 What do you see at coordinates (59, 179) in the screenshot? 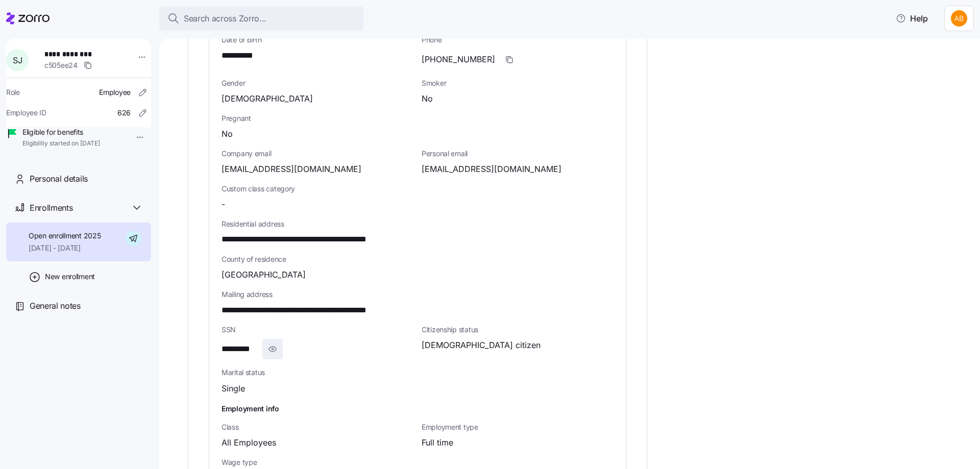
I see `span: Personal details` at bounding box center [59, 179].